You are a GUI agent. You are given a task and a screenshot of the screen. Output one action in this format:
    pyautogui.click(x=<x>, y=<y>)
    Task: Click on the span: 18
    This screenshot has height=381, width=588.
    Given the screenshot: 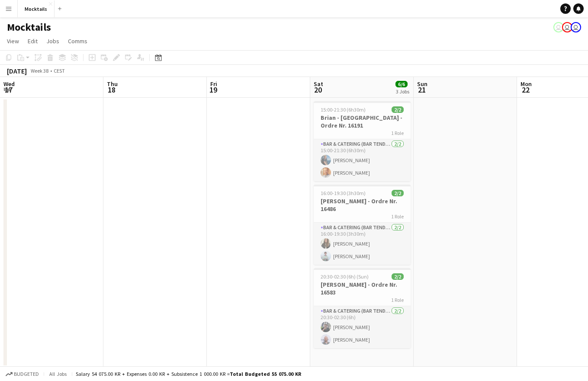 What is the action you would take?
    pyautogui.click(x=112, y=90)
    